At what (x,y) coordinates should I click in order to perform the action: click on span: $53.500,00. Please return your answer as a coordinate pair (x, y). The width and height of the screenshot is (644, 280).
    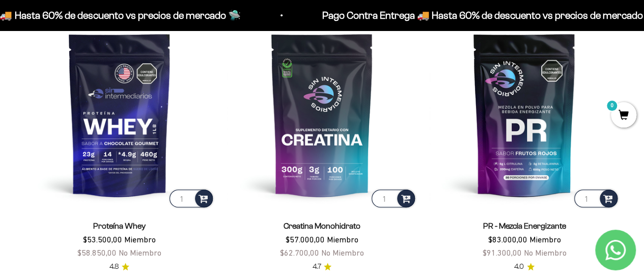
    Looking at the image, I should click on (102, 239).